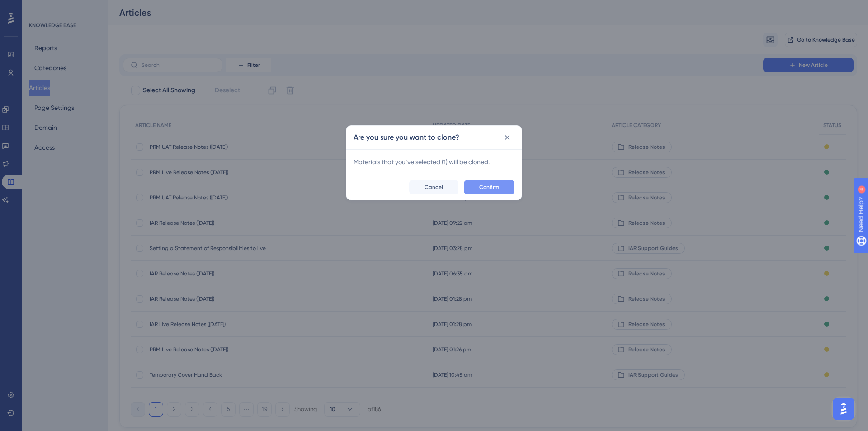 This screenshot has width=868, height=431. I want to click on span: Cancel, so click(434, 187).